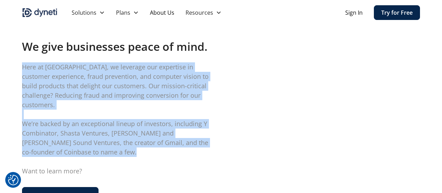 The width and height of the screenshot is (442, 193). What do you see at coordinates (13, 180) in the screenshot?
I see `button: Consent Preferences` at bounding box center [13, 180].